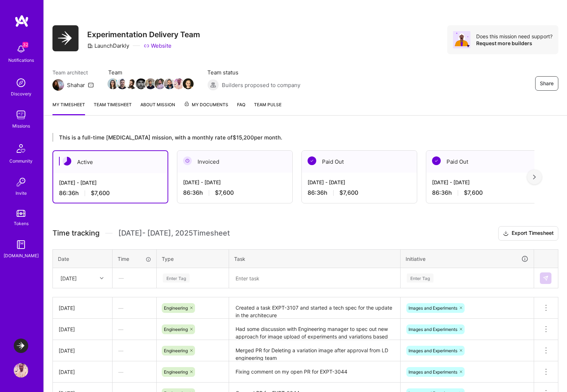  Describe the element at coordinates (76, 84) in the screenshot. I see `div: Shahar` at that location.